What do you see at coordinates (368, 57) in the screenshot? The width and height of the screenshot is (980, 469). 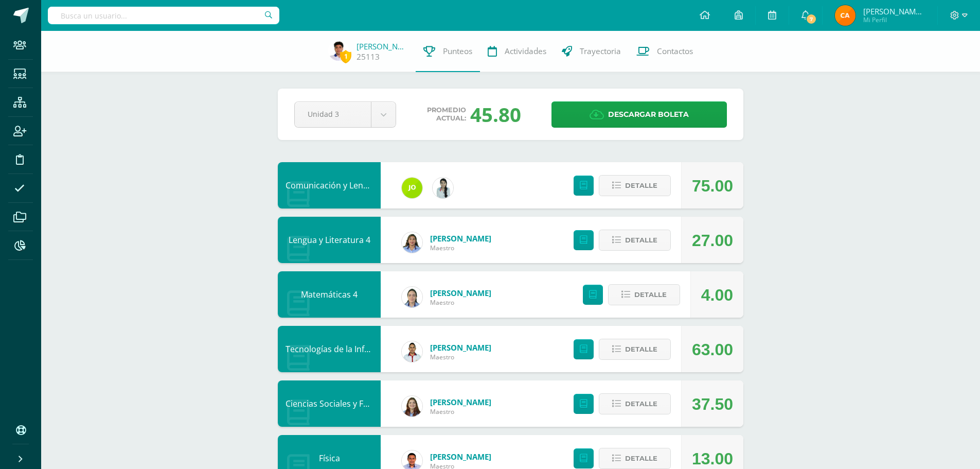 I see `a: 25113` at bounding box center [368, 57].